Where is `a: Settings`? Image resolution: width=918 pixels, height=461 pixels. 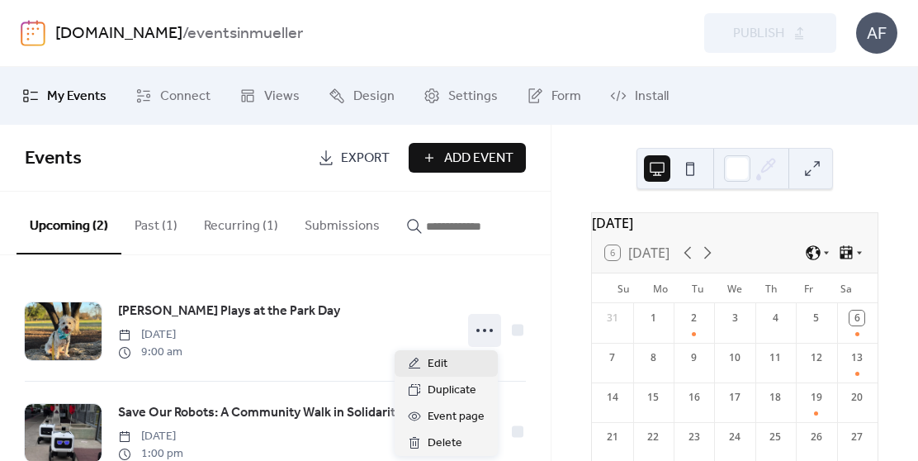
a: Settings is located at coordinates (461, 96).